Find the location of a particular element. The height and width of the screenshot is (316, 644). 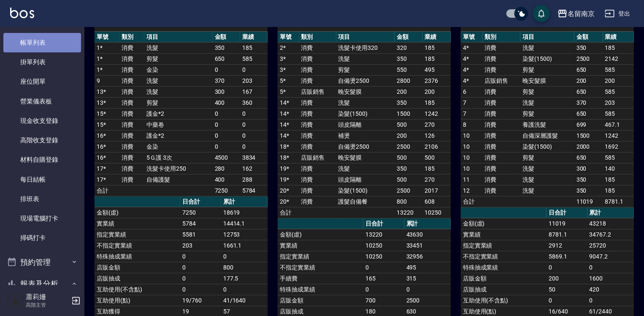

td: 剪髮 is located at coordinates (548, 158).